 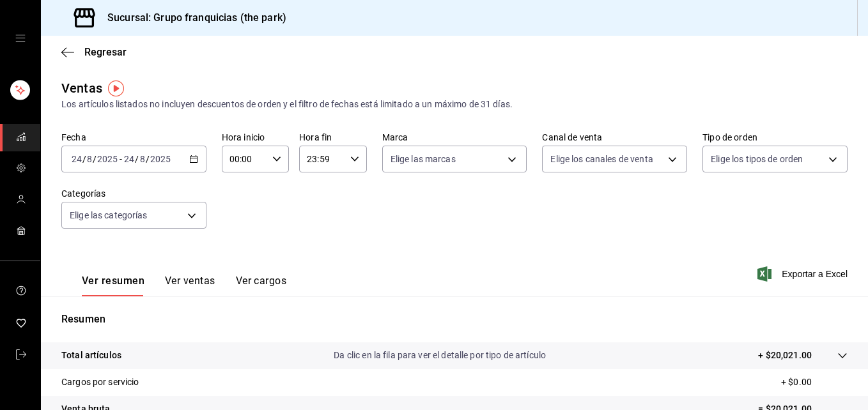 I want to click on label: Hora inicio, so click(x=255, y=138).